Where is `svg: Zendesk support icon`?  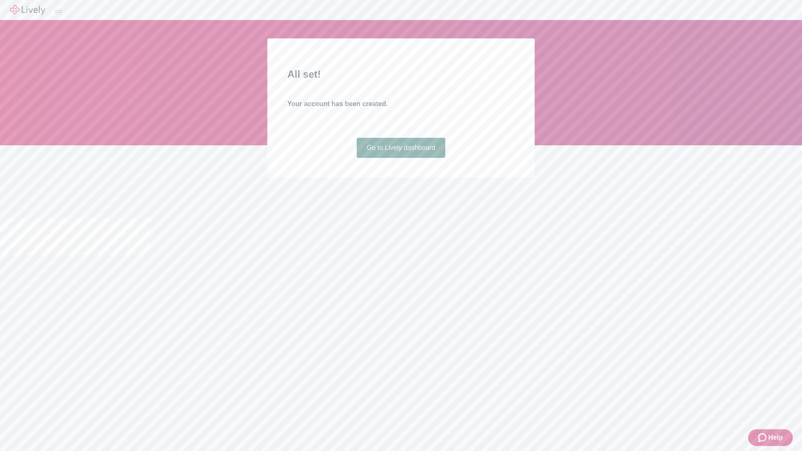
svg: Zendesk support icon is located at coordinates (763, 438).